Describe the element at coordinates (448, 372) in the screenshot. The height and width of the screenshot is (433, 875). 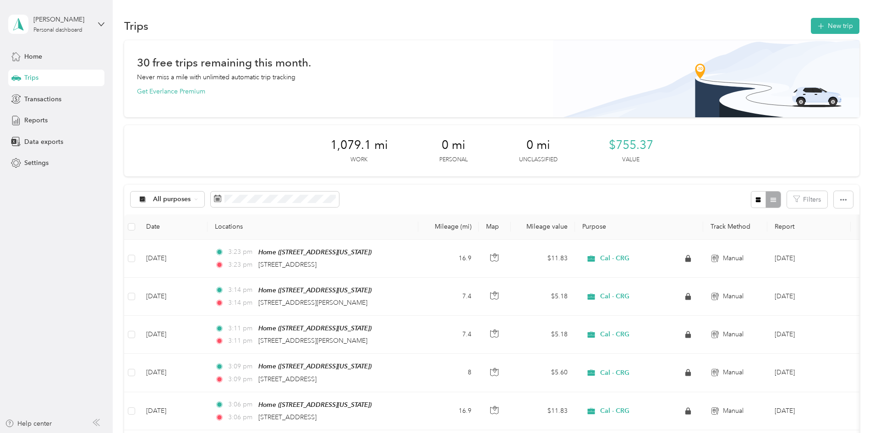
I see `td: 8` at that location.